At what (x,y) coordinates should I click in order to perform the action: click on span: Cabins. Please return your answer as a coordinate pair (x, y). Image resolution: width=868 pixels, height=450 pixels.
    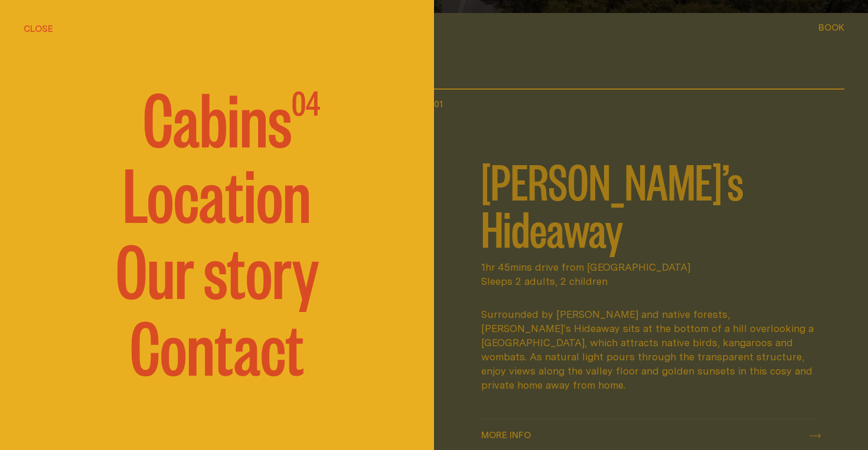
    Looking at the image, I should click on (217, 117).